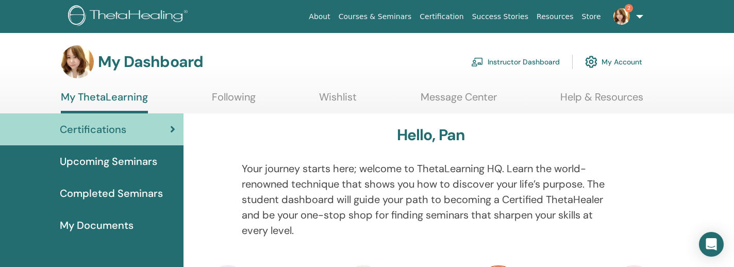  What do you see at coordinates (591, 62) in the screenshot?
I see `img: cog.svg` at bounding box center [591, 62].